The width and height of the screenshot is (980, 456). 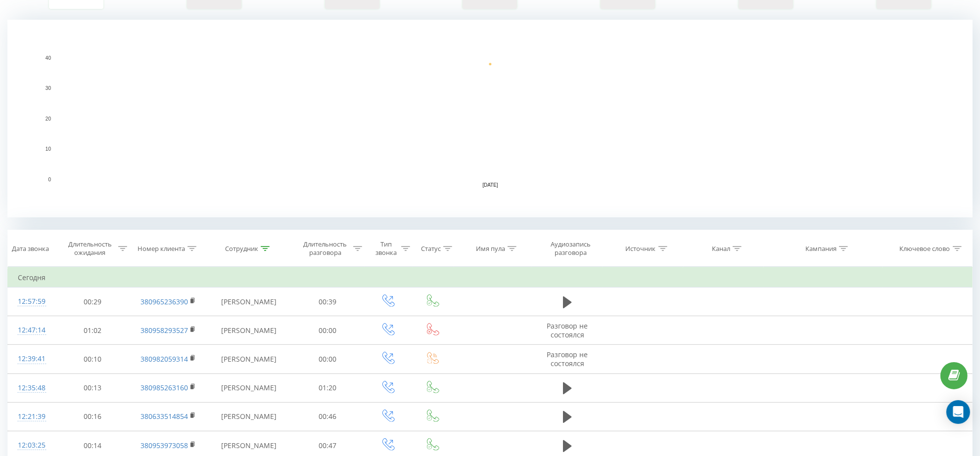 What do you see at coordinates (241, 249) in the screenshot?
I see `div: Сотрудник` at bounding box center [241, 249].